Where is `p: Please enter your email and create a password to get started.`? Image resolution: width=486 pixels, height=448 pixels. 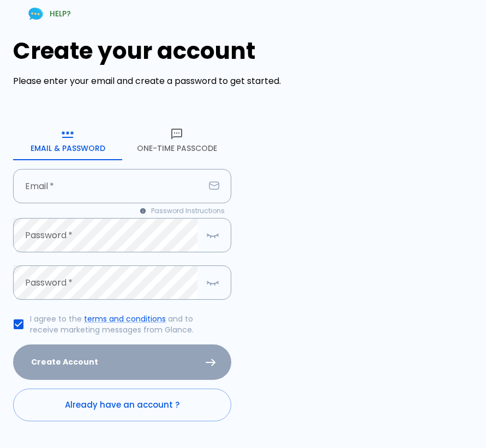
p: Please enter your email and create a password to get started. is located at coordinates (242, 82).